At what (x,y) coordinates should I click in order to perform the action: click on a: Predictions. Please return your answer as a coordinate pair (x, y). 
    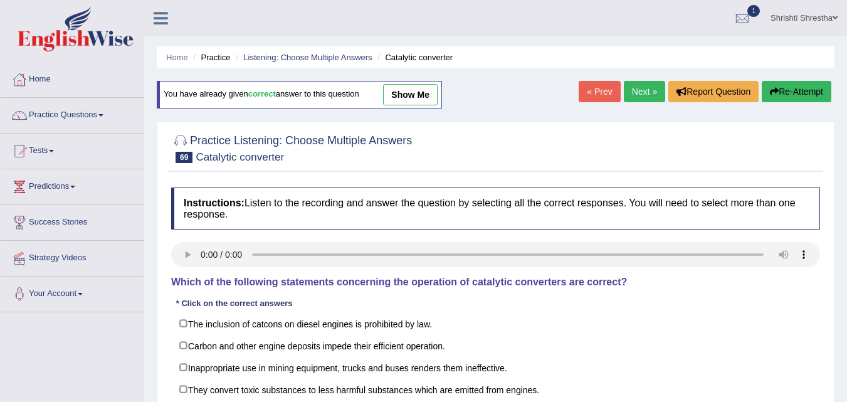
    Looking at the image, I should click on (72, 185).